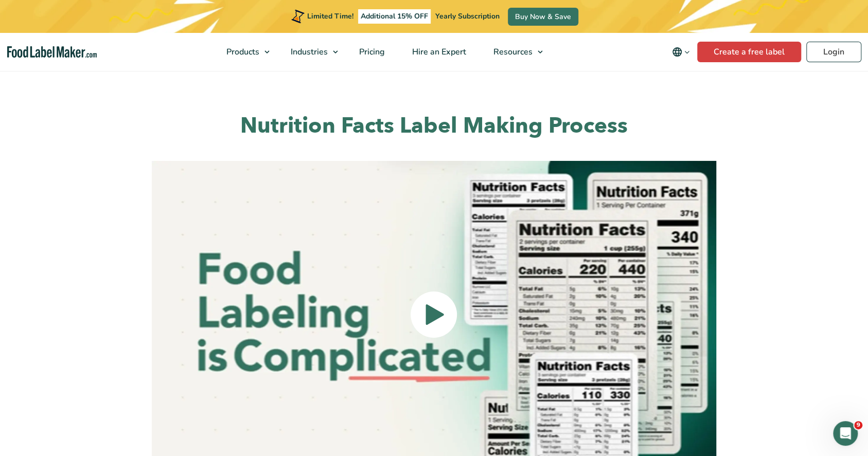  What do you see at coordinates (435, 126) in the screenshot?
I see `h2: Nutrition Facts Label Making Process` at bounding box center [435, 126].